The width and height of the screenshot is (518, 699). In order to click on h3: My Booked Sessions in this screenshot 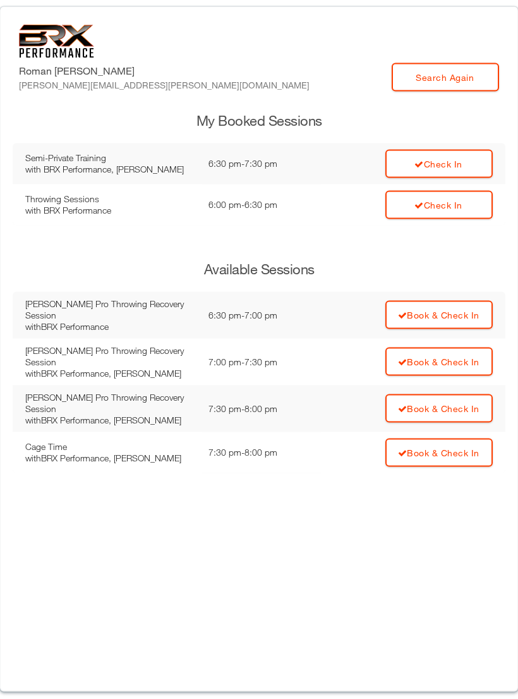, I will do `click(259, 121)`.